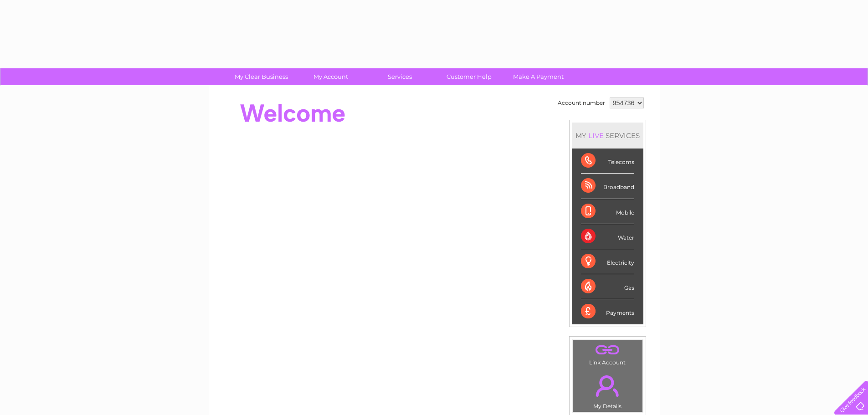 This screenshot has width=868, height=415. I want to click on a: My Account, so click(330, 76).